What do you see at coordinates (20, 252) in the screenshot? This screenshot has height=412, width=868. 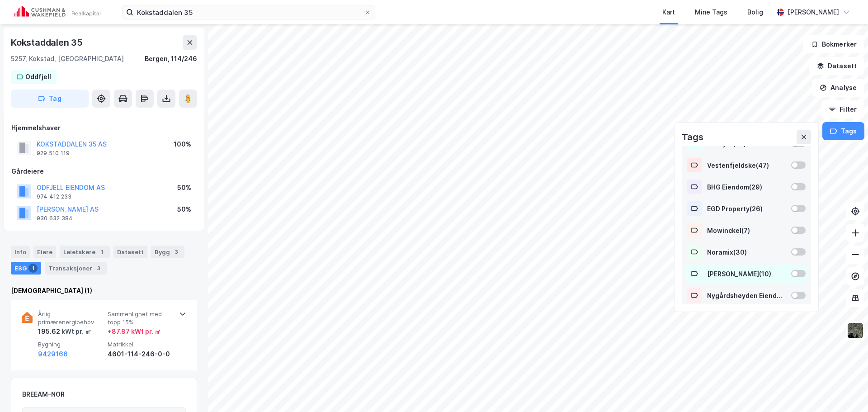 I see `div: Info` at bounding box center [20, 252].